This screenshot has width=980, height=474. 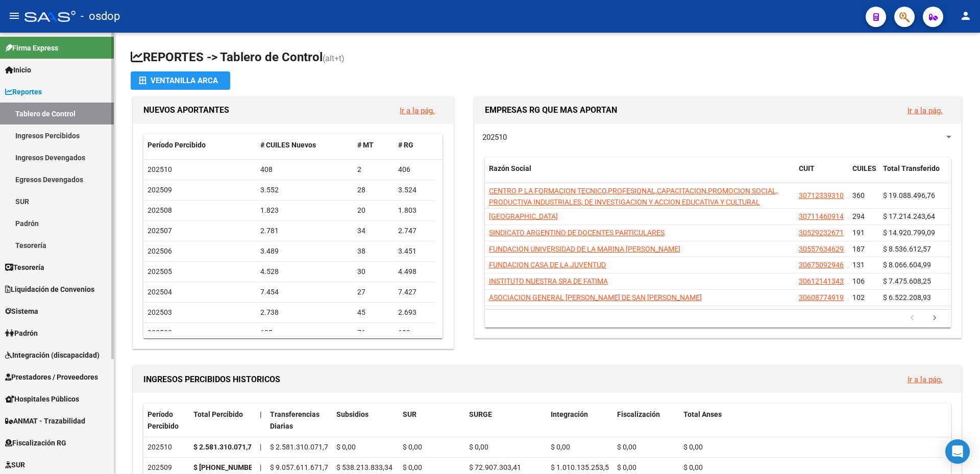 What do you see at coordinates (859, 298) in the screenshot?
I see `span: 102` at bounding box center [859, 298].